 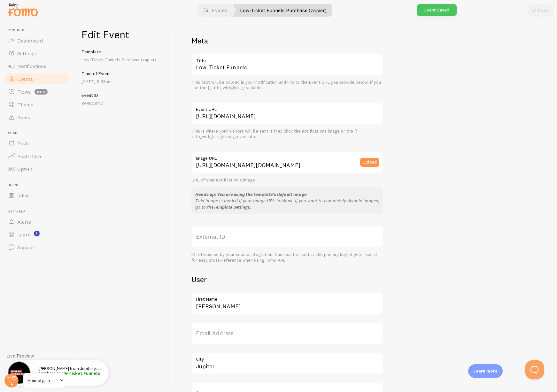 What do you see at coordinates (287, 358) in the screenshot?
I see `label: City` at bounding box center [287, 358].